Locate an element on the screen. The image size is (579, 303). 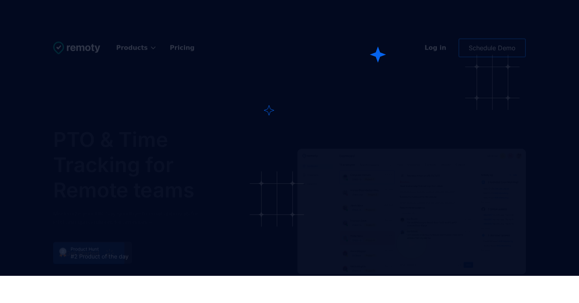
a: Pricing is located at coordinates (182, 48).